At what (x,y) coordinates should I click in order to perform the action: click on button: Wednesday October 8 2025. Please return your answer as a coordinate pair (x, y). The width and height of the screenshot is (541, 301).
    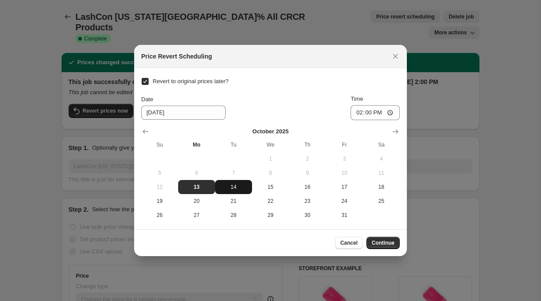
    Looking at the image, I should click on (271, 173).